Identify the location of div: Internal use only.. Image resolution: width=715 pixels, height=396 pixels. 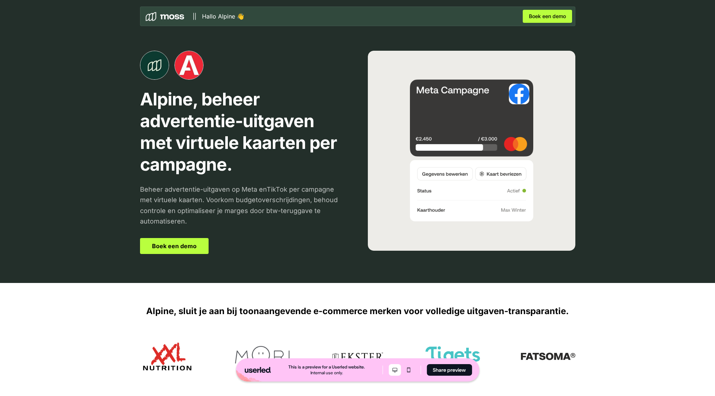
(326, 373).